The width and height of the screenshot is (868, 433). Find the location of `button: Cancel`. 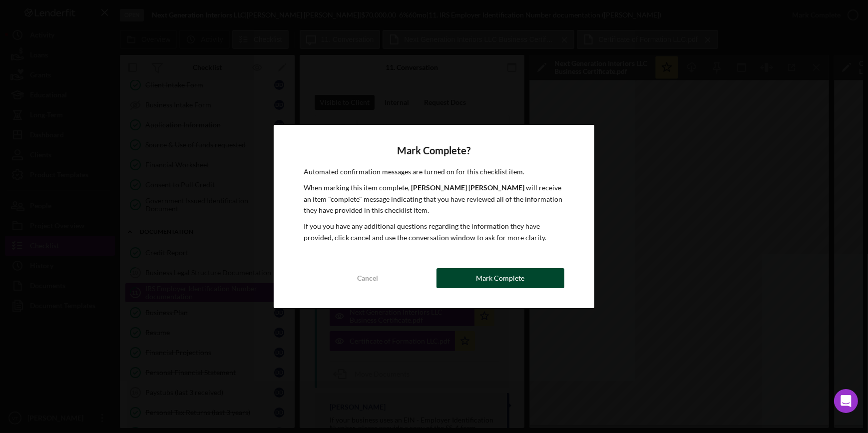

button: Cancel is located at coordinates (367, 279).